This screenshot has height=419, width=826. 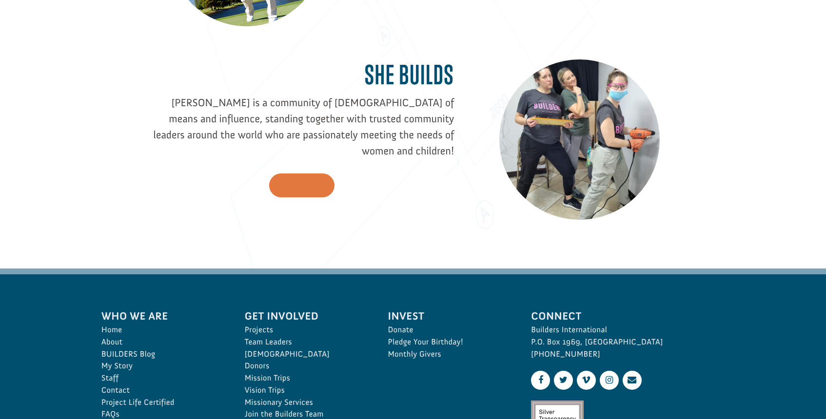 What do you see at coordinates (306, 403) in the screenshot?
I see `a: Missionary Services` at bounding box center [306, 403].